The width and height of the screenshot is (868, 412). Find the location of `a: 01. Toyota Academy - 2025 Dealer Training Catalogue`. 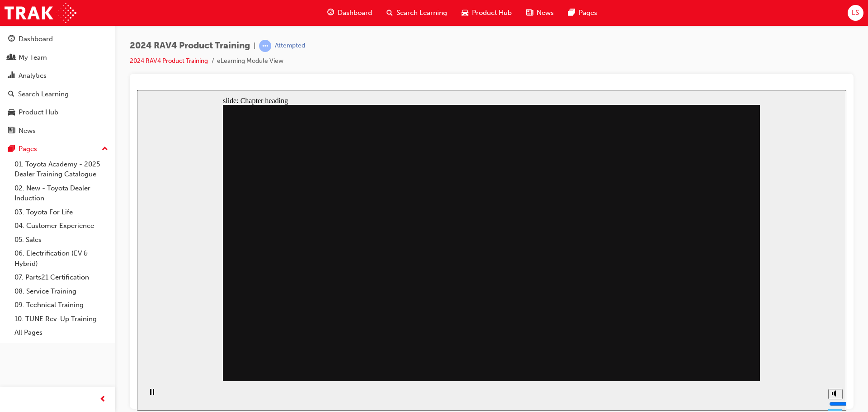

a: 01. Toyota Academy - 2025 Dealer Training Catalogue is located at coordinates (61, 169).